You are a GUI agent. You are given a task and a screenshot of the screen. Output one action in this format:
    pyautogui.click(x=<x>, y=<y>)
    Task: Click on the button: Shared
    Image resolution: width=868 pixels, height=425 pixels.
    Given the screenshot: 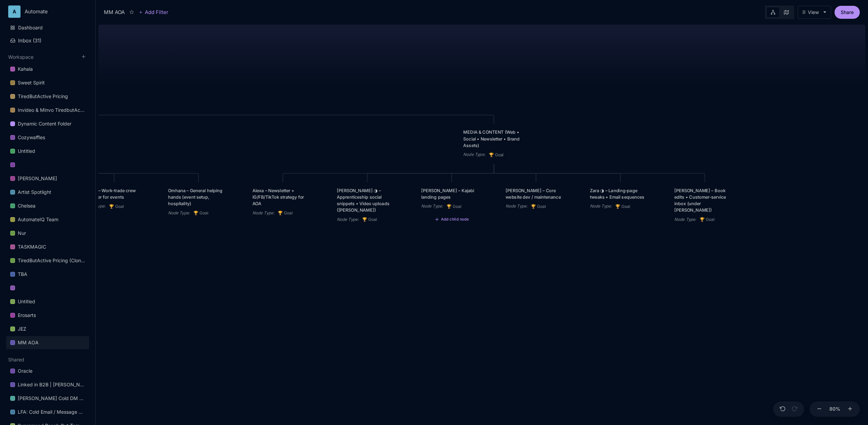 What is the action you would take?
    pyautogui.click(x=16, y=359)
    